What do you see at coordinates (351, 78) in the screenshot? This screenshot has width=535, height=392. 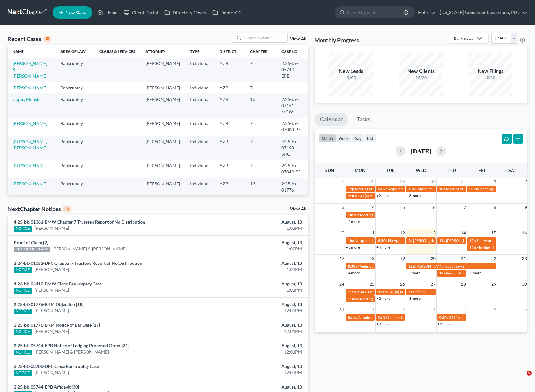 I see `div: 9/65` at bounding box center [351, 78].